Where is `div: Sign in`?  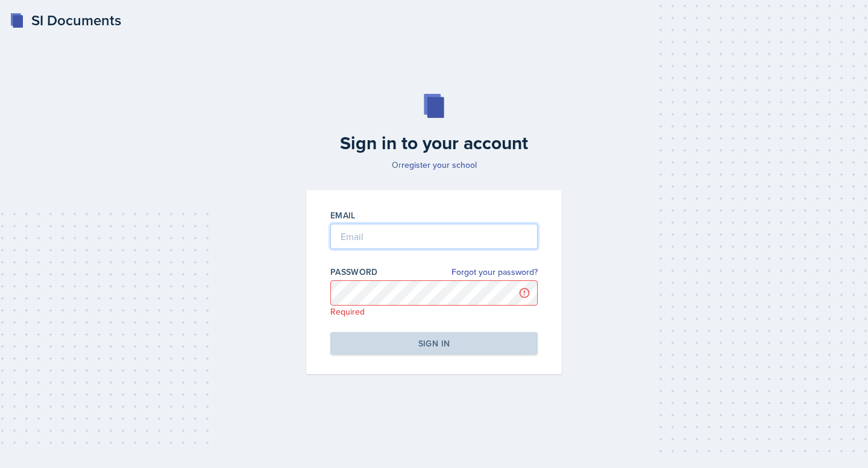 div: Sign in is located at coordinates (434, 344).